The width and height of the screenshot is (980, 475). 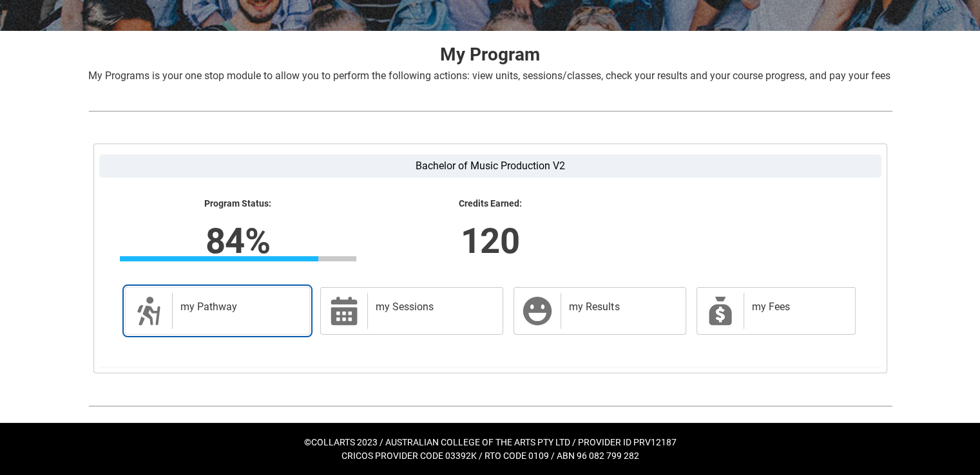 What do you see at coordinates (620, 307) in the screenshot?
I see `h2: my Results` at bounding box center [620, 307].